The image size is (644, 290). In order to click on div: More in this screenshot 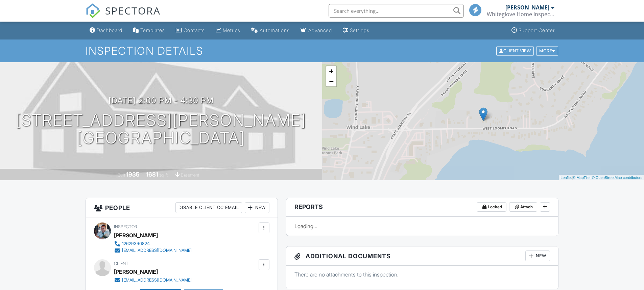, I will do `click(547, 51)`.